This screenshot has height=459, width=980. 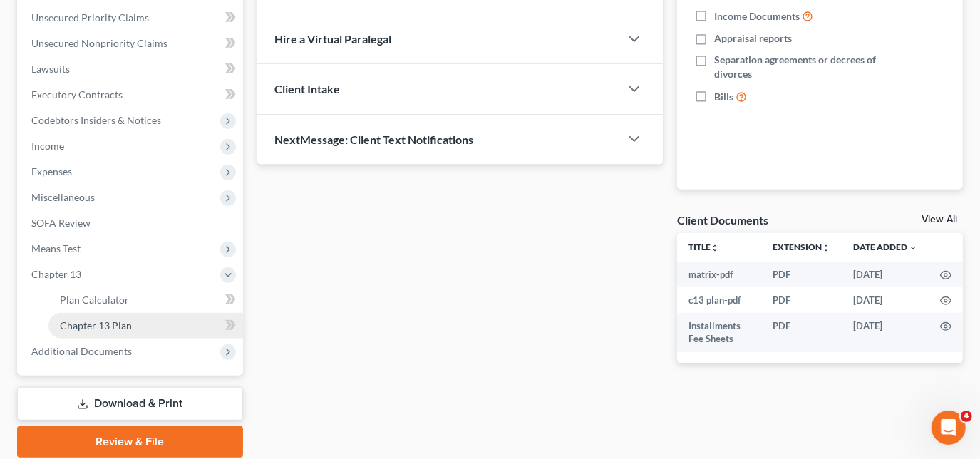 What do you see at coordinates (703, 247) in the screenshot?
I see `a: Titleunfold_more` at bounding box center [703, 247].